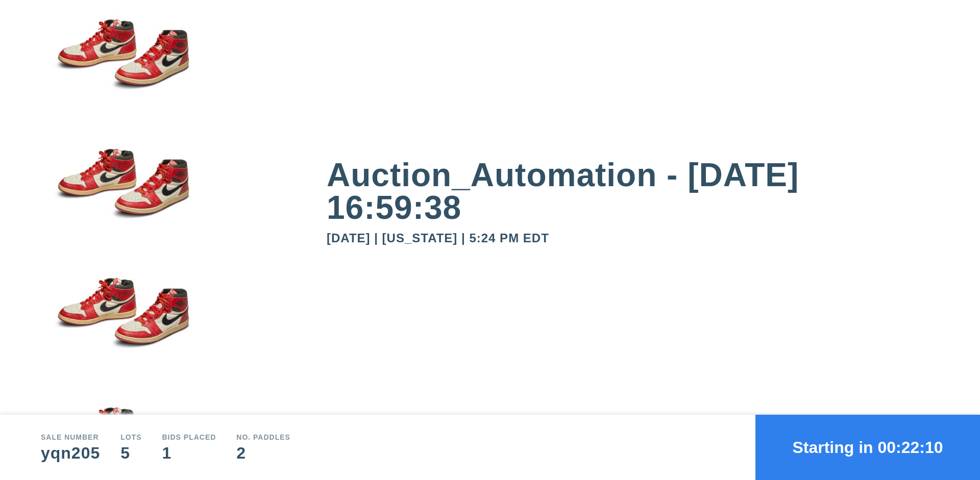 This screenshot has height=480, width=980. Describe the element at coordinates (131, 453) in the screenshot. I see `div: 5` at that location.